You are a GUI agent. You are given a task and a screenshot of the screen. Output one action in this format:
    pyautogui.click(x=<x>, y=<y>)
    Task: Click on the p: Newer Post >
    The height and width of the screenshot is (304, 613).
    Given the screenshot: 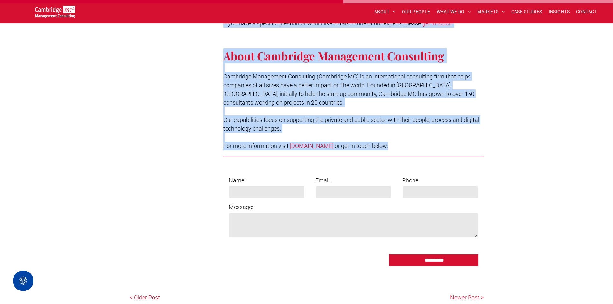 What is the action you would take?
    pyautogui.click(x=395, y=297)
    